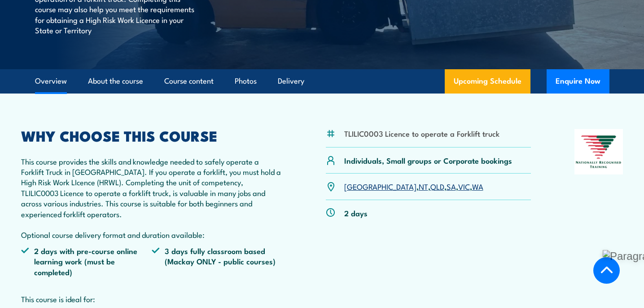 Image resolution: width=644 pixels, height=308 pixels. I want to click on li: TLILIC0003 Licence to operate a Forklift truck, so click(422, 133).